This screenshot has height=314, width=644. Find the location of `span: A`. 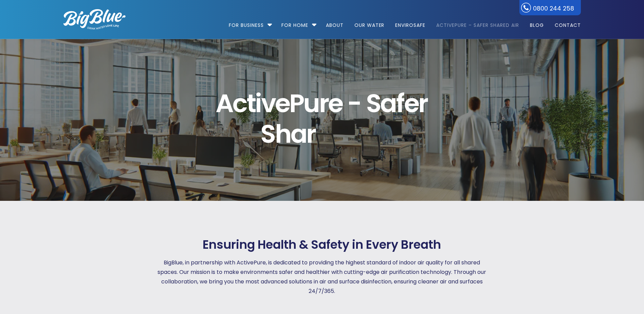

span: A is located at coordinates (224, 103).